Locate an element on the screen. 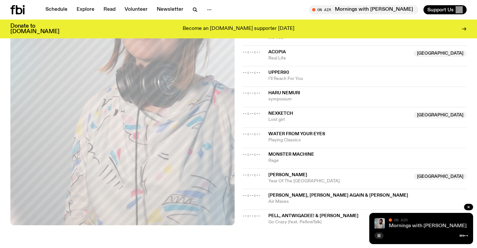 The image size is (477, 248). span: Lost girl is located at coordinates (339, 120).